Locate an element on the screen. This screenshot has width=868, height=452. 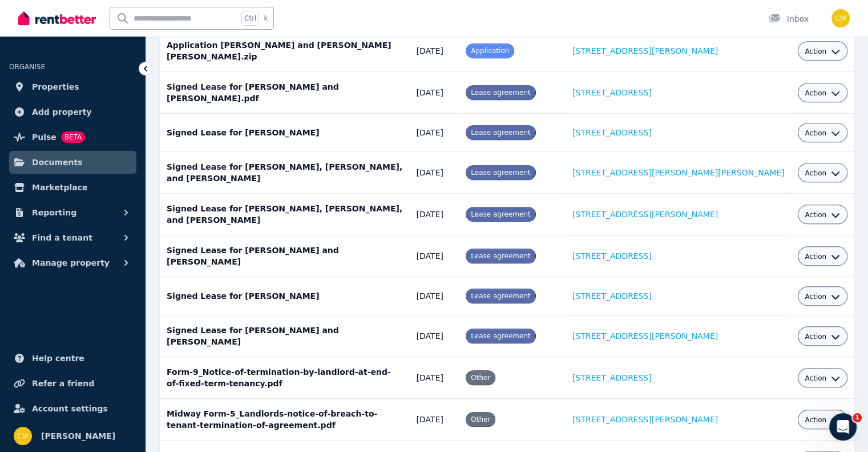
p: How can we help? is located at coordinates (114, 81).